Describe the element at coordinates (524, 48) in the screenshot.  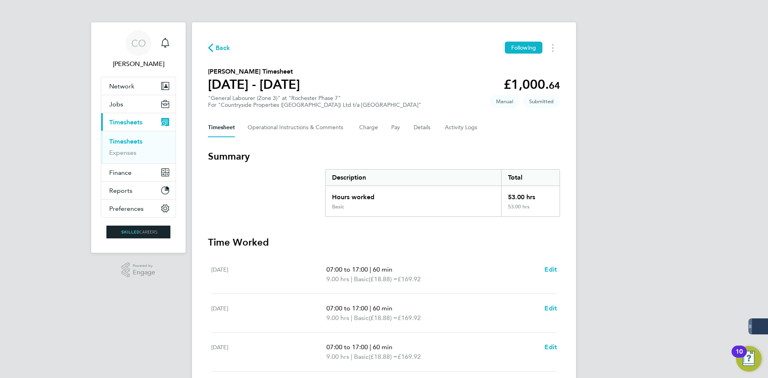
I see `button: Following` at that location.